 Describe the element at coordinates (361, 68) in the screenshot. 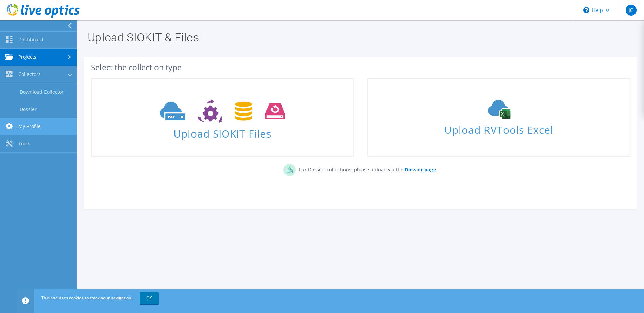

I see `div: Select the collection type` at that location.